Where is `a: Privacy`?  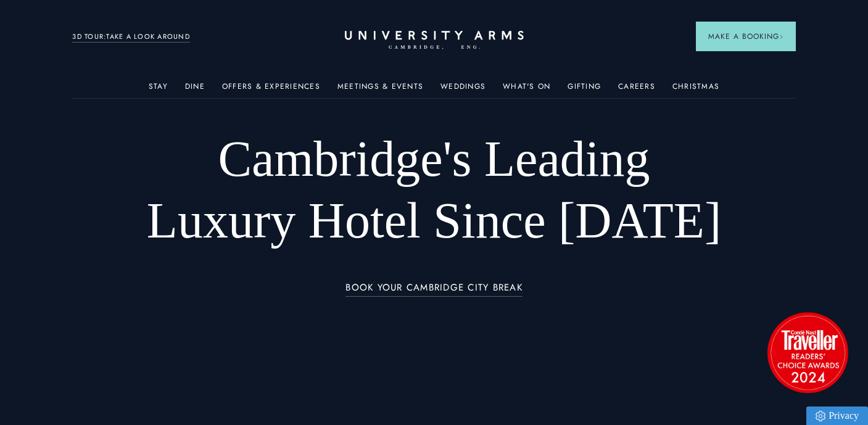 a: Privacy is located at coordinates (837, 415).